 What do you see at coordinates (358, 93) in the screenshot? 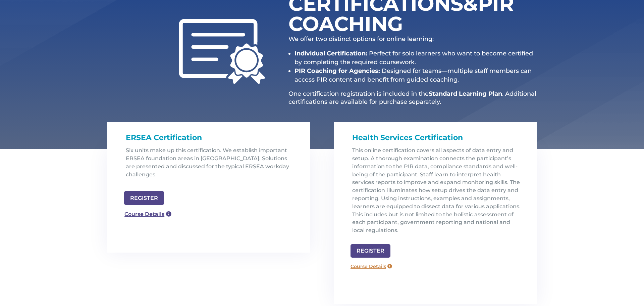
I see `span: One certification registration is included in the` at bounding box center [358, 93].